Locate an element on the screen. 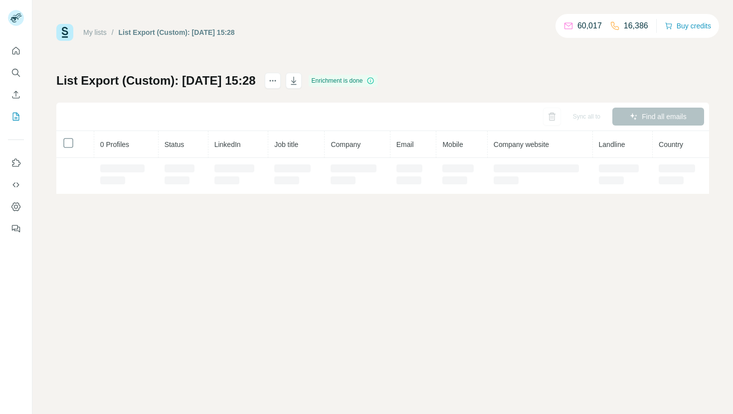 Image resolution: width=733 pixels, height=414 pixels. button: Use Surfe API is located at coordinates (16, 185).